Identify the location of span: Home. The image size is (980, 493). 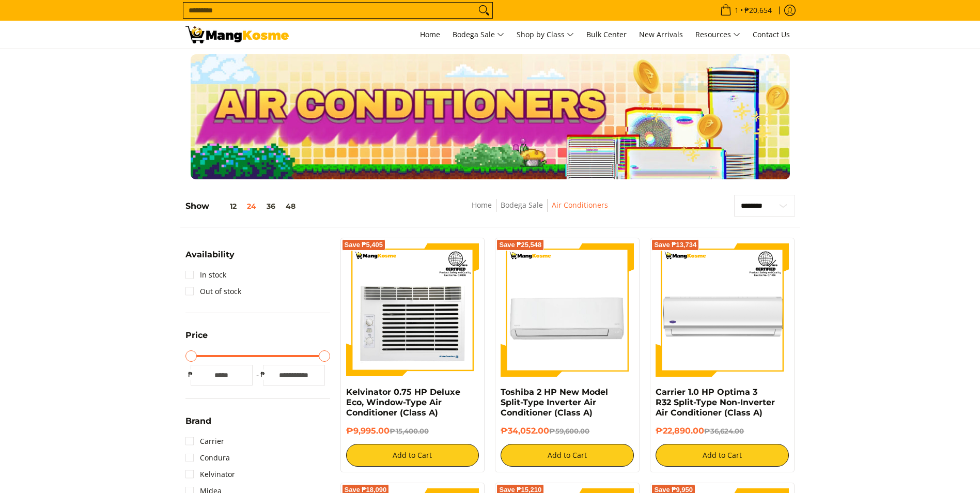
(430, 34).